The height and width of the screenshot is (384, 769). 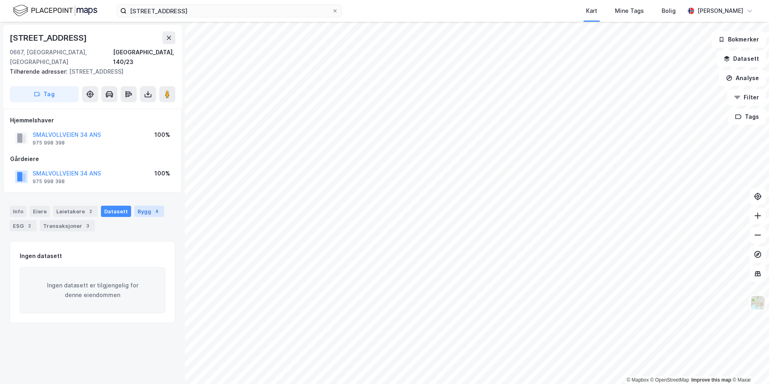 I want to click on button: Tags, so click(x=747, y=117).